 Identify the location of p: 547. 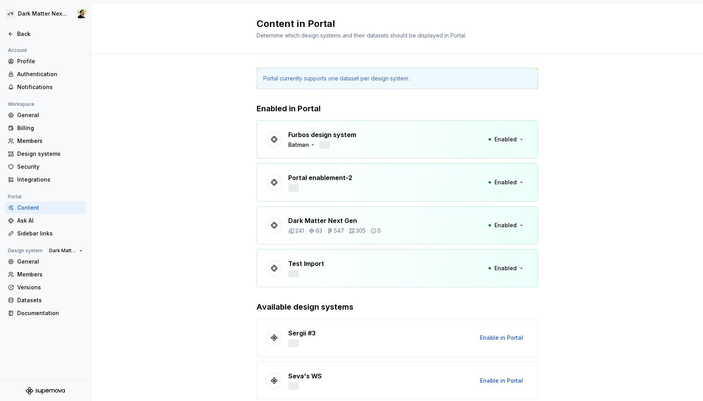
(339, 231).